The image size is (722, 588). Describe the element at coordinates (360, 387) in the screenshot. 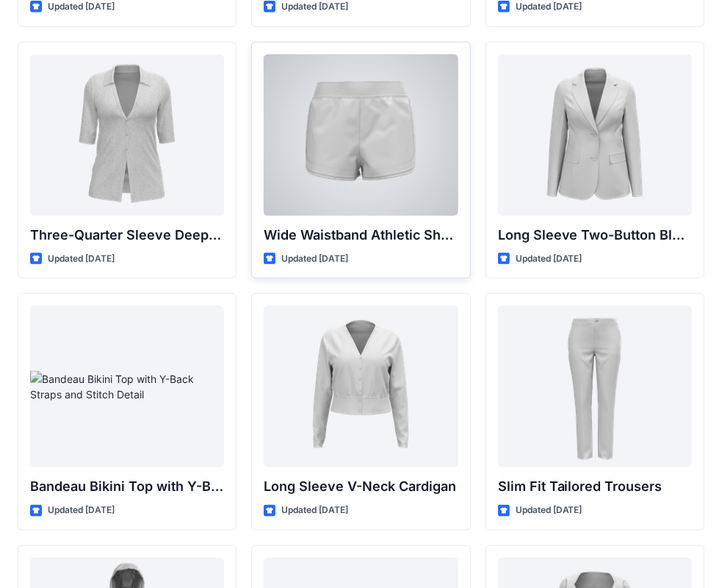

I see `a: Long Sleeve V-Neck Cardigan` at that location.